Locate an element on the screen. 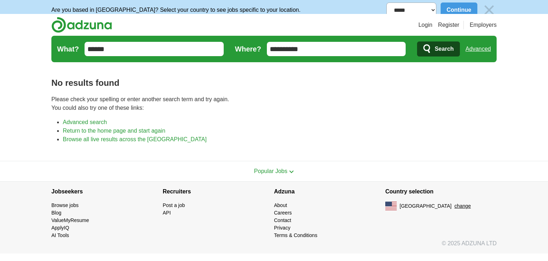 The height and width of the screenshot is (261, 548). a: API is located at coordinates (167, 212).